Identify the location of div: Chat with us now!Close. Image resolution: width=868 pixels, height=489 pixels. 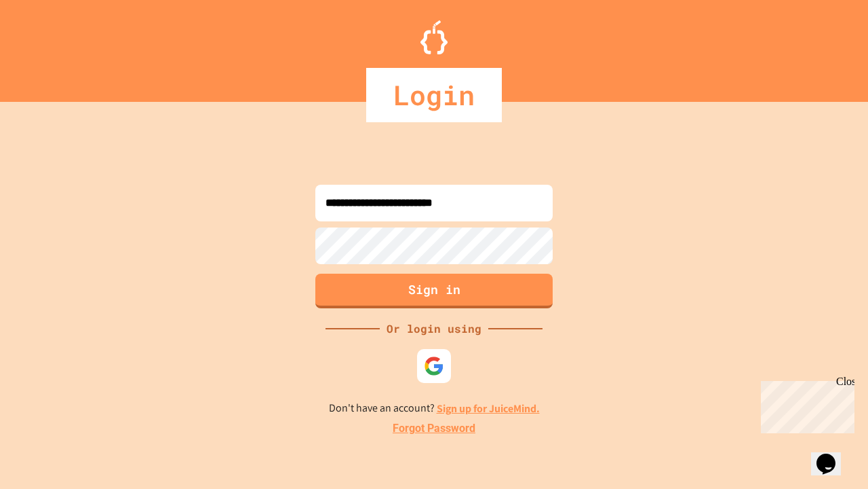
(49, 46).